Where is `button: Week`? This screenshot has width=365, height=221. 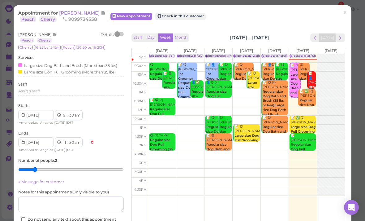 button: Week is located at coordinates (166, 37).